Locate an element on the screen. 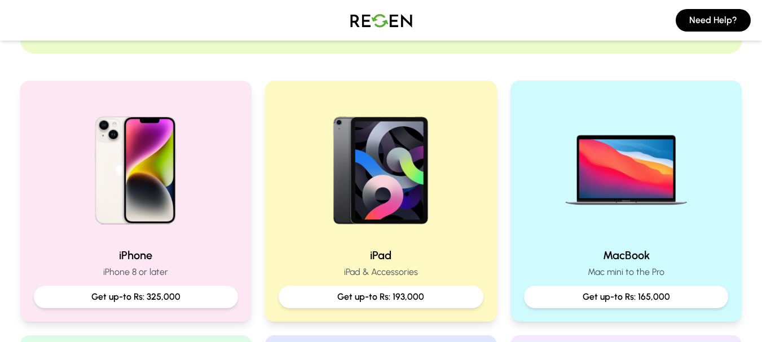  p: Get up-to Rs: 325,000 is located at coordinates (136, 297).